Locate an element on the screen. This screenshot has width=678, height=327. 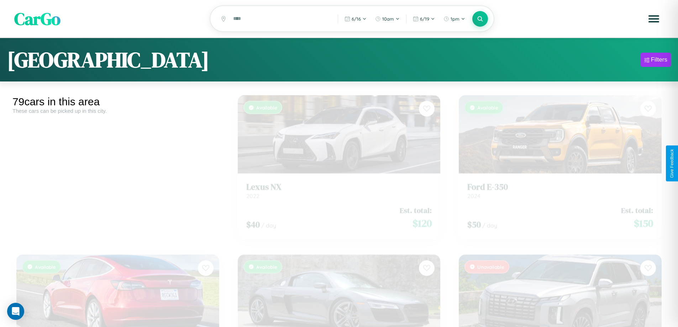
span: 2024 is located at coordinates (474, 190).